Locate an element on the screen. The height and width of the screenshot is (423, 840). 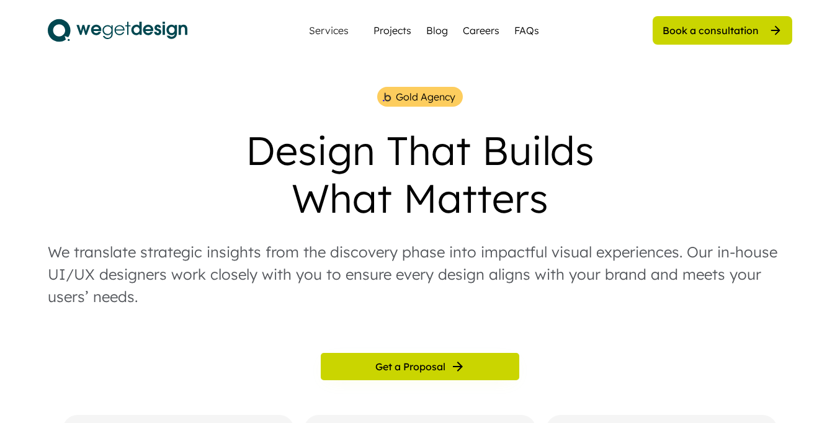
div: Careers is located at coordinates (481, 30).